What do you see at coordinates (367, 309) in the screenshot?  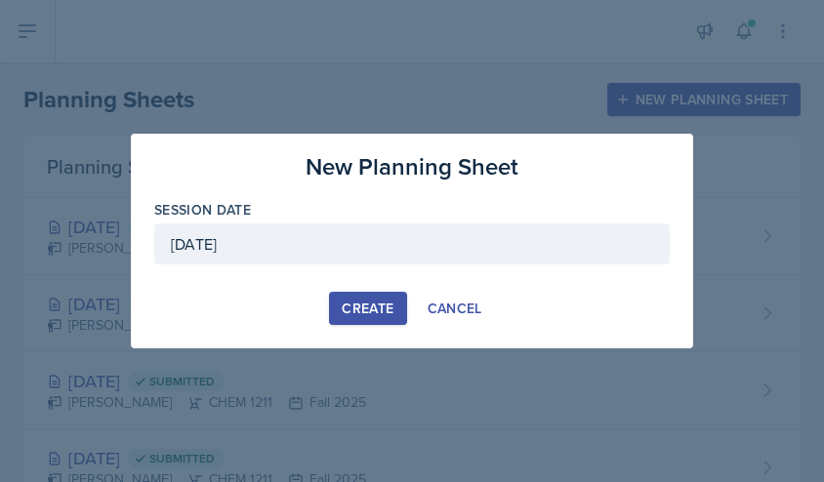 I see `button: Create` at bounding box center [367, 309].